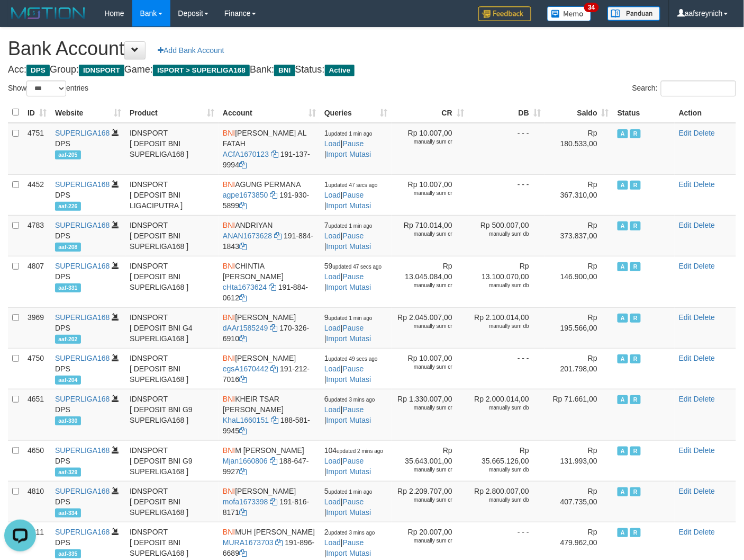  Describe the element at coordinates (245, 368) in the screenshot. I see `a: egsA1670442` at that location.